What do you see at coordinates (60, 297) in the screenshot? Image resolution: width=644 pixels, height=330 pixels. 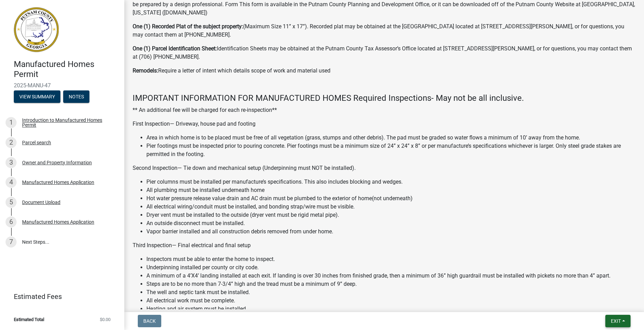 I see `a: Estimated Fees` at bounding box center [60, 297].